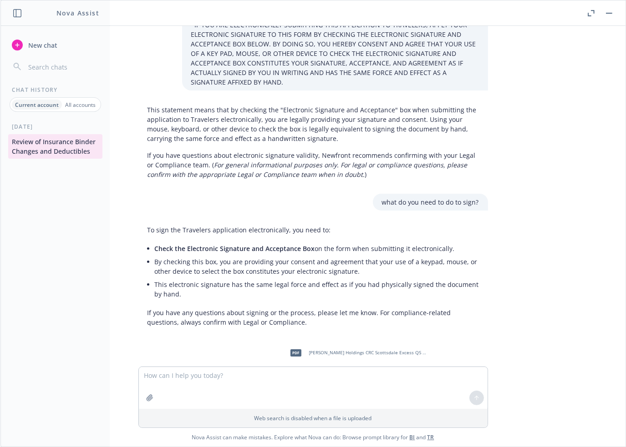 This screenshot has width=626, height=447. Describe the element at coordinates (335, 53) in the screenshot. I see `p: *IF YOU ARE ELECTRONICALLY SUBMITTING THIS APPLICATION TO TRAVELERS, APPLY YOUR ELECTRONIC SIGNAT...` at that location.